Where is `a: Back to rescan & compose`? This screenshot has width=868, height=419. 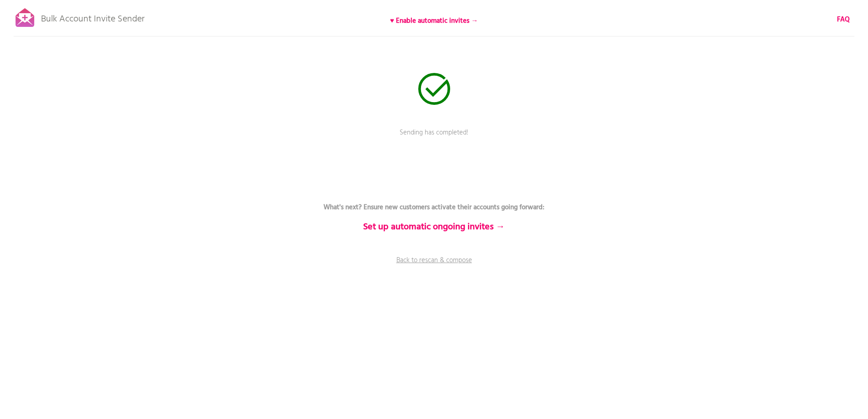 a: Back to rescan & compose is located at coordinates (434, 267).